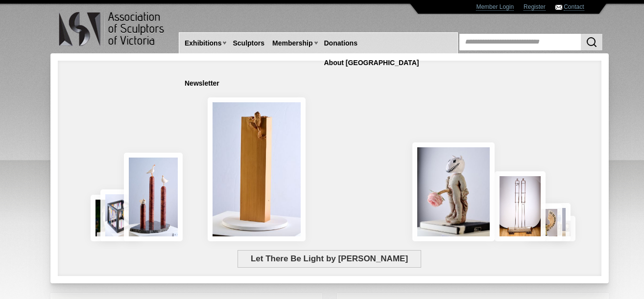 The image size is (644, 299). Describe the element at coordinates (112, 29) in the screenshot. I see `img: logo.png` at that location.